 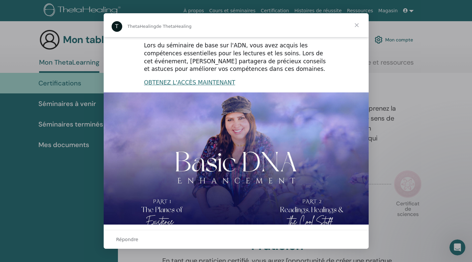 What do you see at coordinates (142, 26) in the screenshot?
I see `font: ThetaHealing` at bounding box center [142, 26].